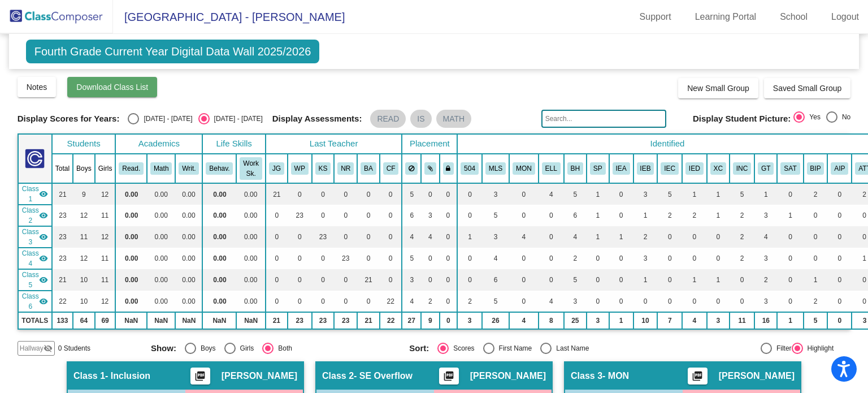 This screenshot has width=868, height=393. What do you see at coordinates (718, 168) in the screenshot?
I see `button: XC` at bounding box center [718, 168].